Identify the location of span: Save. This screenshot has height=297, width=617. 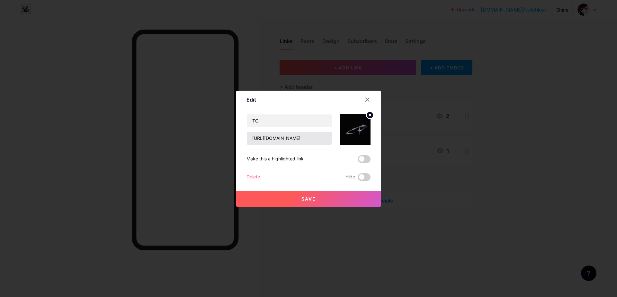
(308, 198).